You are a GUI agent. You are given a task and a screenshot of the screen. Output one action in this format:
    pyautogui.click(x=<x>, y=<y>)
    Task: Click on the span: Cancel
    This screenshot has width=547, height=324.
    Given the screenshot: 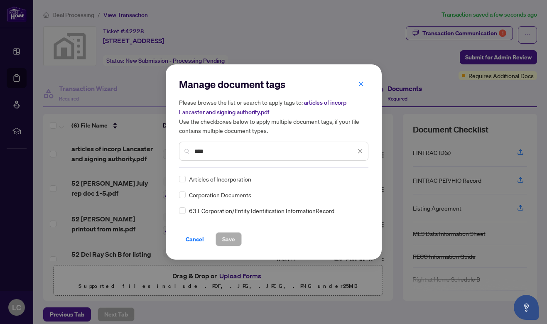 What is the action you would take?
    pyautogui.click(x=195, y=239)
    